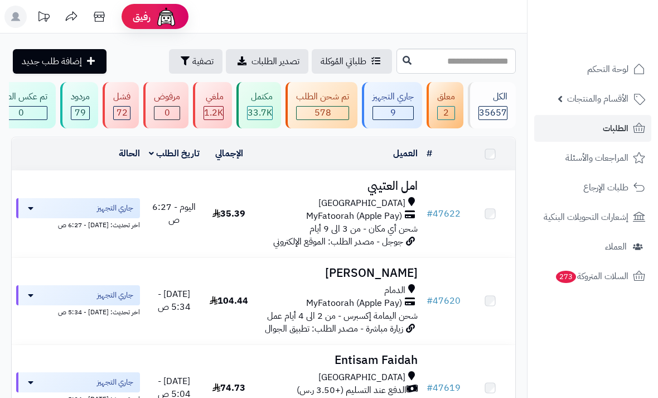 Image resolution: width=658 pixels, height=398 pixels. Describe the element at coordinates (393, 113) in the screenshot. I see `div: 9` at that location.